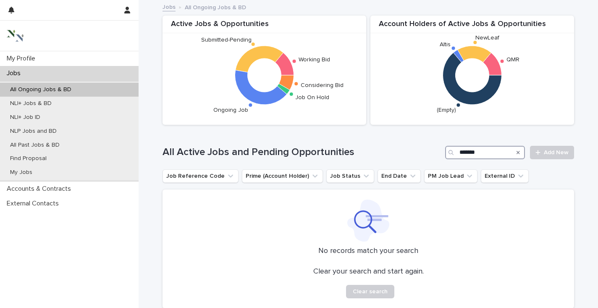 This screenshot has height=308, width=598. What do you see at coordinates (445, 45) in the screenshot?
I see `text: Altis` at bounding box center [445, 45].